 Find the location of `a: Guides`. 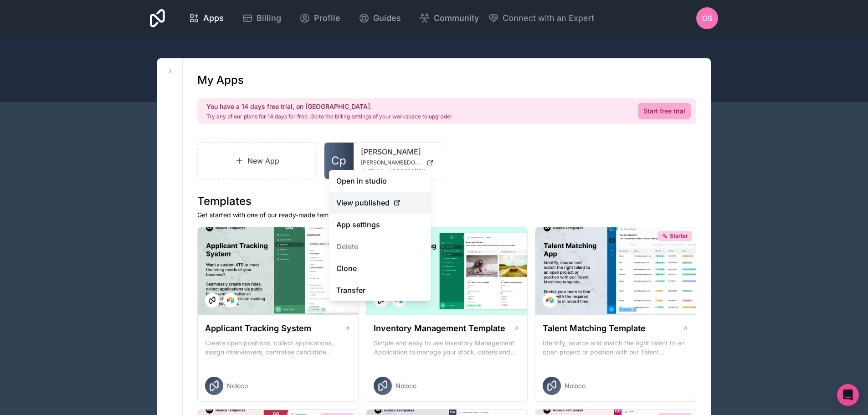

a: Guides is located at coordinates (380, 18).